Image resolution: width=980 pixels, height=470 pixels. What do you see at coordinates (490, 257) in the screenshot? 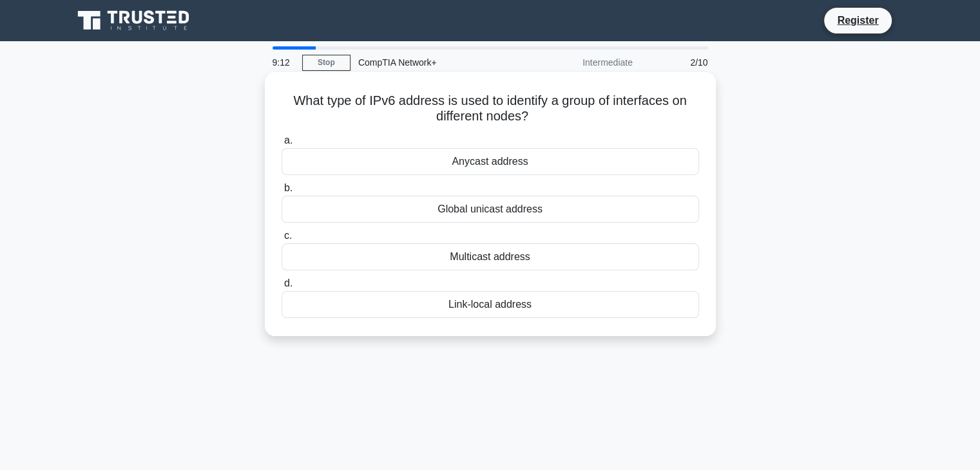
I see `div: Multicast address` at bounding box center [490, 257].